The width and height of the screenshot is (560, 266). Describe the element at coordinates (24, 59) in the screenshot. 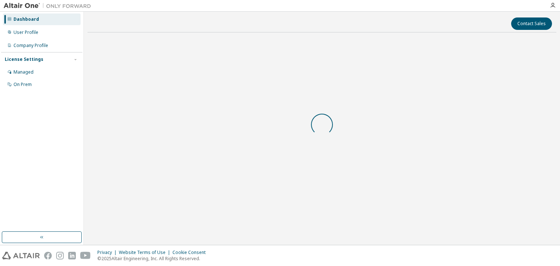

I see `div: License Settings` at that location.